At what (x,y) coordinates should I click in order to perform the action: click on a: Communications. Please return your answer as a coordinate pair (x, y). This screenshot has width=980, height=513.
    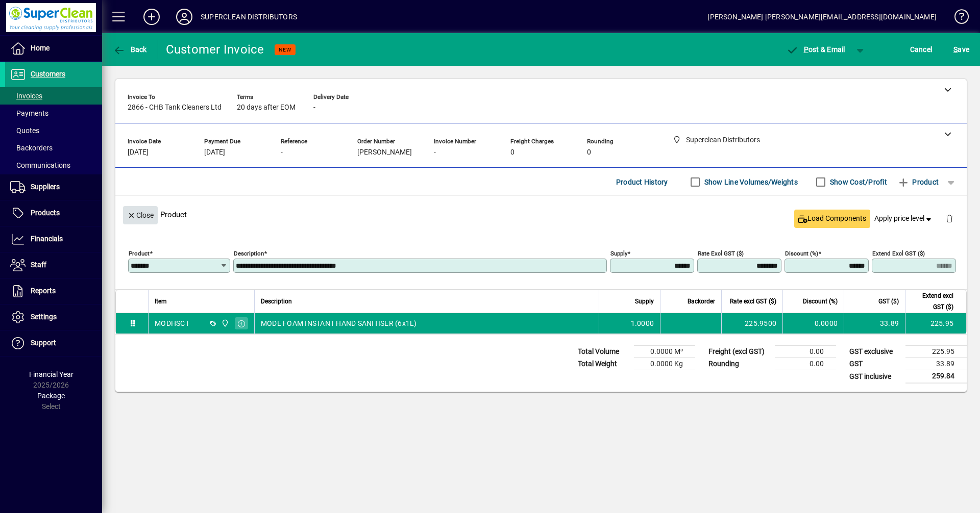
    Looking at the image, I should click on (54, 165).